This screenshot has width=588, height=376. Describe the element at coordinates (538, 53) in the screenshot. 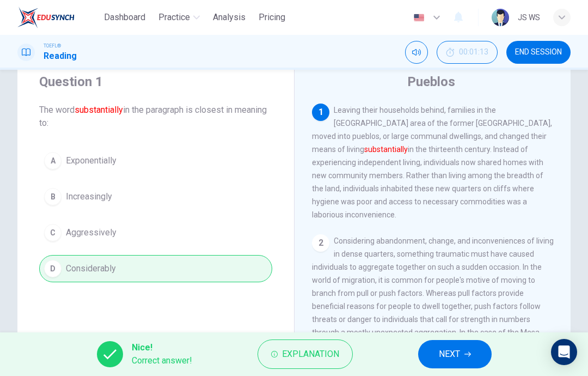

I see `span: END SESSION` at that location.